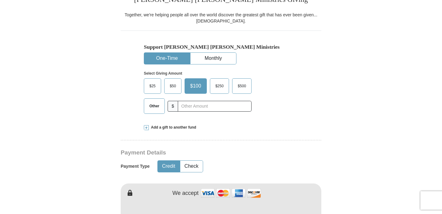 This screenshot has width=442, height=214. Describe the element at coordinates (153, 86) in the screenshot. I see `span: $25` at that location.